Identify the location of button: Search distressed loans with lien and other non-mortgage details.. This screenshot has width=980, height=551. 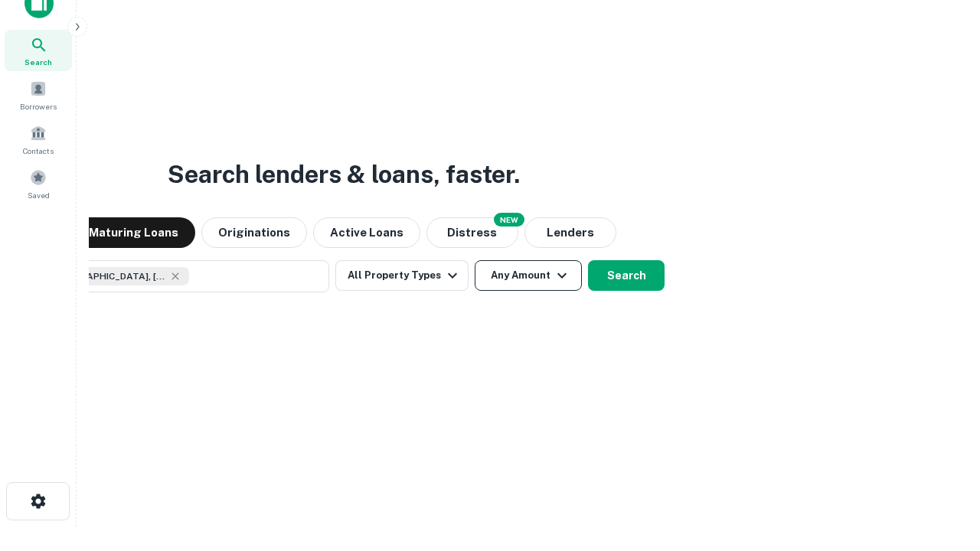
(472, 233).